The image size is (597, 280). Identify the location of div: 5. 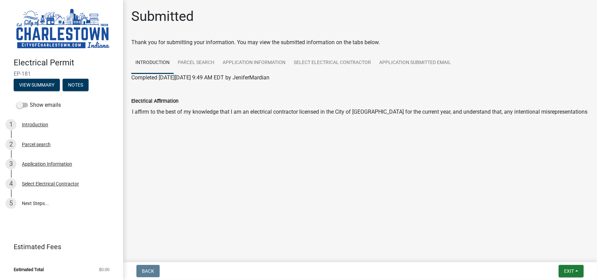
(11, 203).